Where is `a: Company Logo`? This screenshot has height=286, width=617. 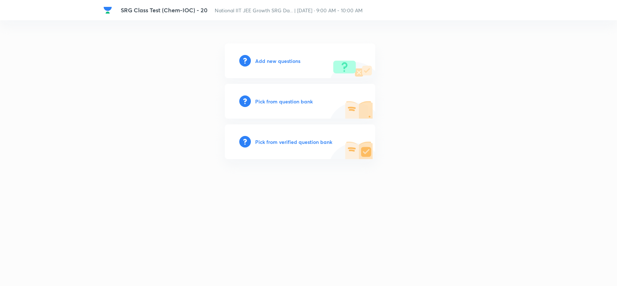
a: Company Logo is located at coordinates (109, 10).